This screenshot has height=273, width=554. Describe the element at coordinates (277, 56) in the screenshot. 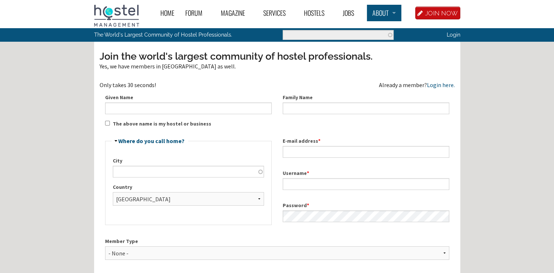

I see `h3: Join the world's largest community of hostel professionals.` at that location.